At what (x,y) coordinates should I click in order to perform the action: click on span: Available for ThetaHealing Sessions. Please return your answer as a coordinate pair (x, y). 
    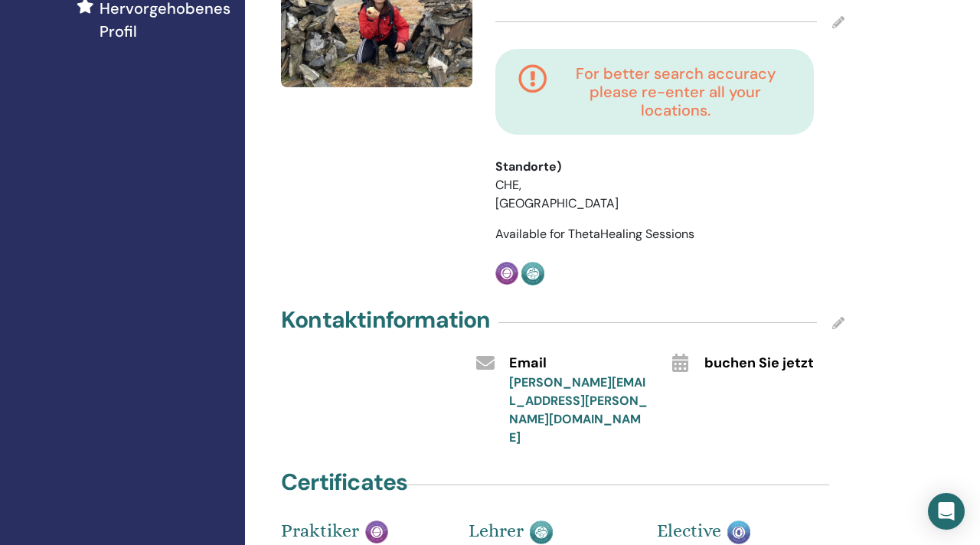
    Looking at the image, I should click on (595, 233).